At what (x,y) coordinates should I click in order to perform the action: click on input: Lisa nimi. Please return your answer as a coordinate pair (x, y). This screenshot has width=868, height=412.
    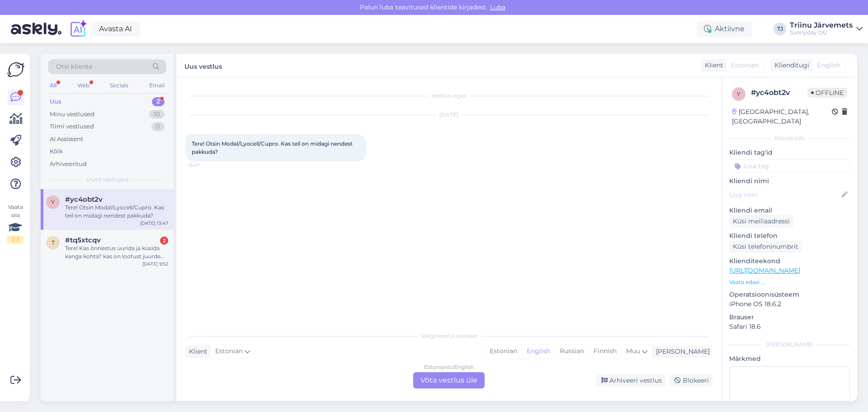
    Looking at the image, I should click on (784, 195).